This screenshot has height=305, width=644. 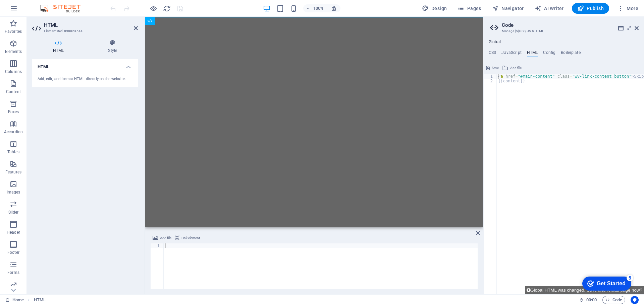 What do you see at coordinates (91, 25) in the screenshot?
I see `h2: HTML` at bounding box center [91, 25].